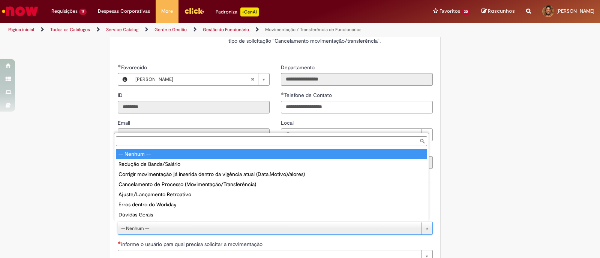 The image size is (600, 258). What do you see at coordinates (271, 215) in the screenshot?
I see `div: Dúvidas Gerais` at bounding box center [271, 215].